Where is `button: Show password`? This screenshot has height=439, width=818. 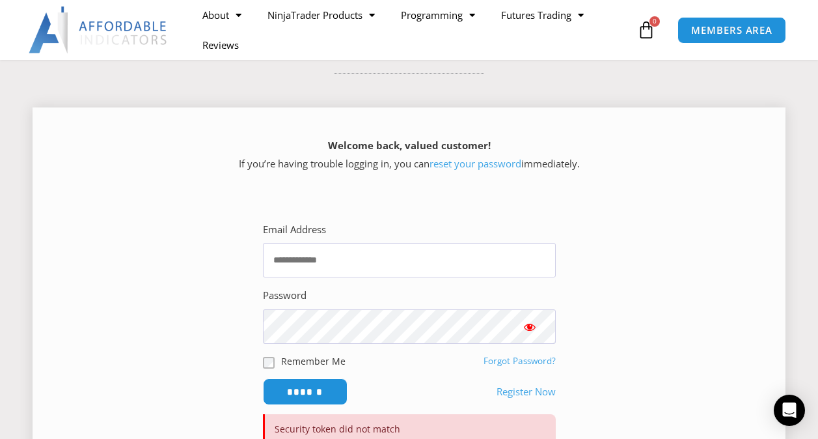
button: Show password is located at coordinates (530, 326).